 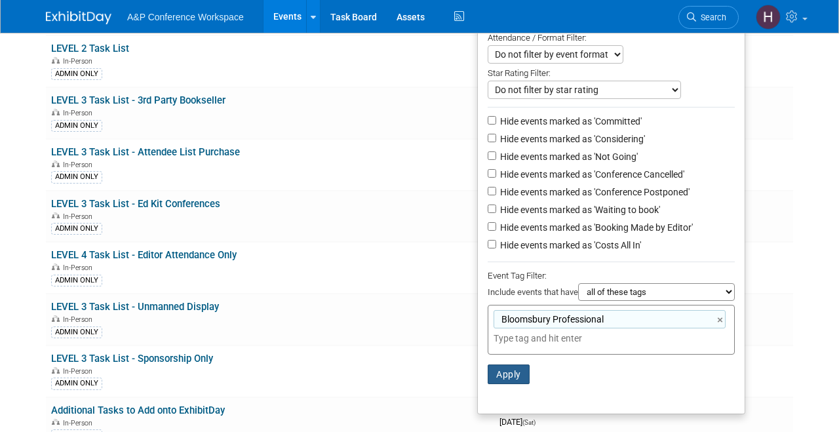 What do you see at coordinates (593, 192) in the screenshot?
I see `label: Hide events marked as 'Conference Postponed'` at bounding box center [593, 192].